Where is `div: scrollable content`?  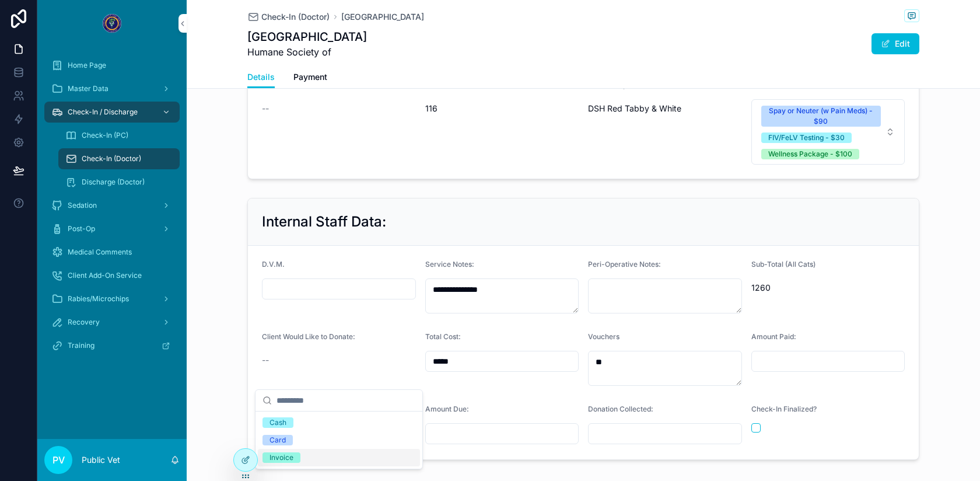 div: scrollable content is located at coordinates (112, 209).